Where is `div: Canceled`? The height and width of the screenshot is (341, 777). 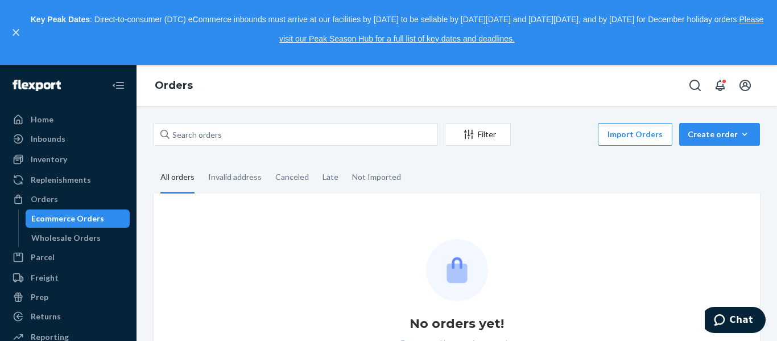 div: Canceled is located at coordinates (292, 177).